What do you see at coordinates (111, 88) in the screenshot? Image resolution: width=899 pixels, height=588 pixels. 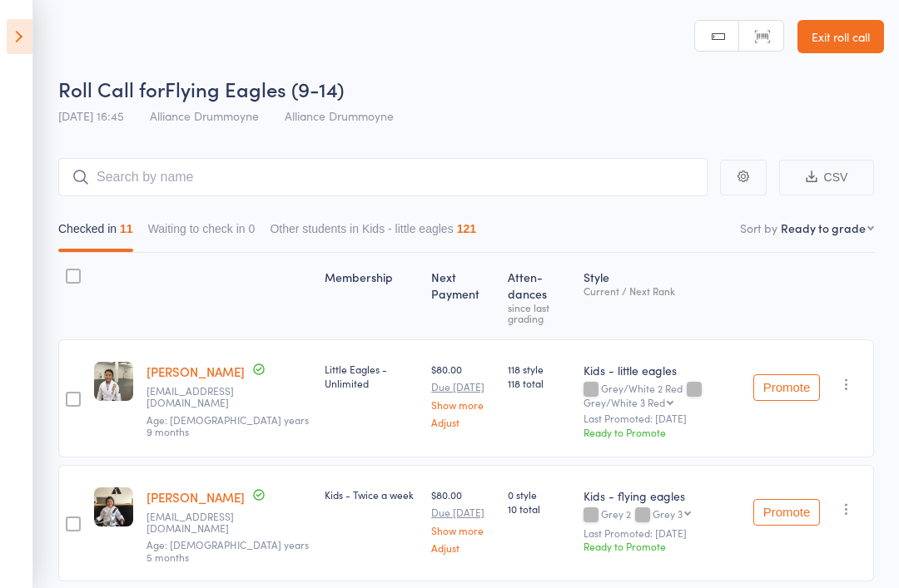 I see `span: Roll Call for` at bounding box center [111, 88].